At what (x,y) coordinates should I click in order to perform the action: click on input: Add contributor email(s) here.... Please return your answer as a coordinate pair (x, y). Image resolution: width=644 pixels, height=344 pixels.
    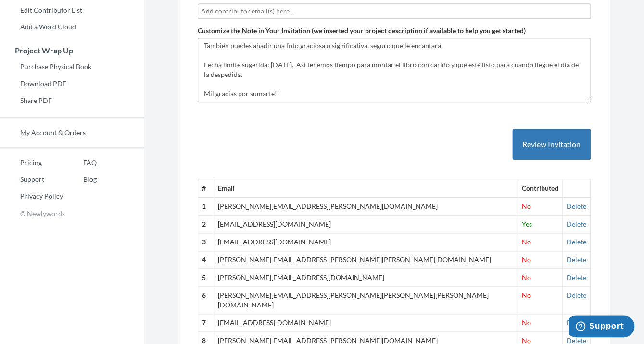
    Looking at the image, I should click on (394, 11).